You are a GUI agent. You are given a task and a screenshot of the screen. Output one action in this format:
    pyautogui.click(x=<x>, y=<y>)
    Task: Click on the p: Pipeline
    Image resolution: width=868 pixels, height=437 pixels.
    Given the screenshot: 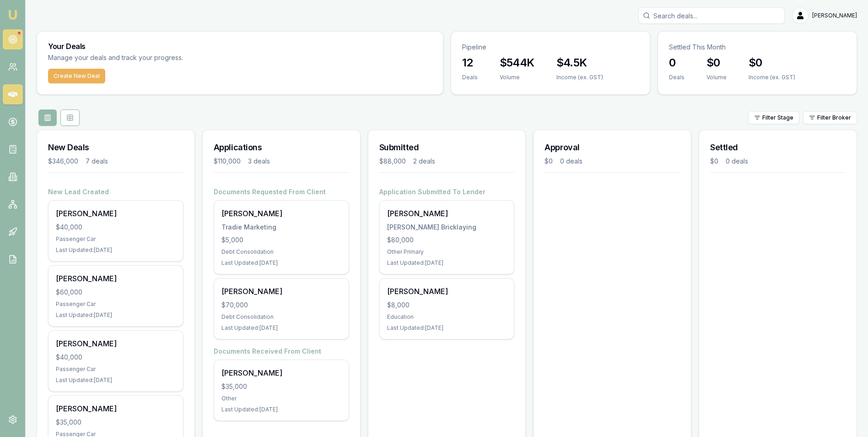 What is the action you would take?
    pyautogui.click(x=551, y=47)
    